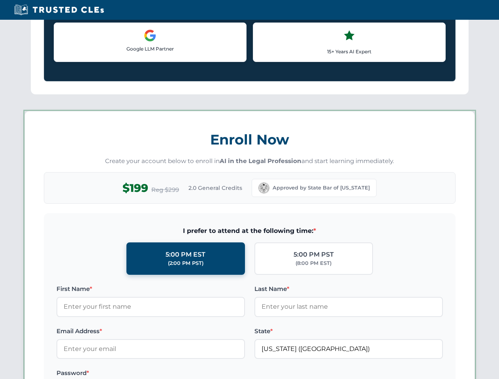 This screenshot has width=499, height=379. Describe the element at coordinates (185, 255) in the screenshot. I see `div: 5:00 PM EST` at that location.